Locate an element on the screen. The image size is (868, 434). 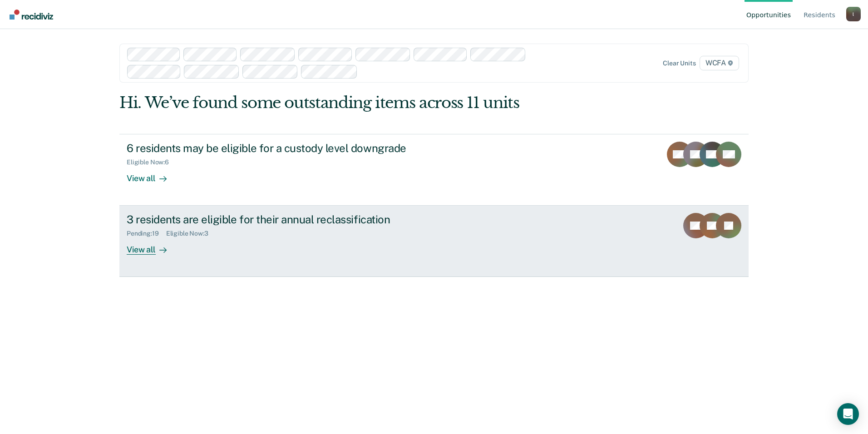
div: Pending : 19 is located at coordinates (147, 233).